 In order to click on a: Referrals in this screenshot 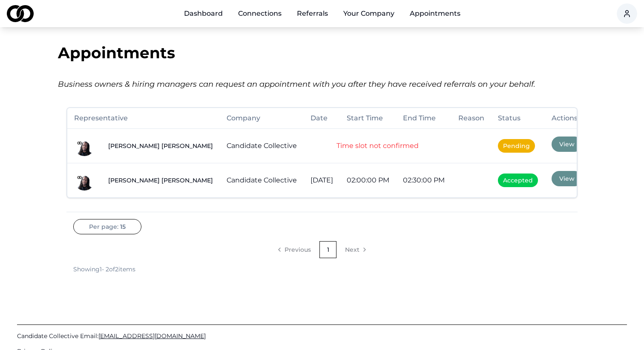, I will do `click(312, 14)`.